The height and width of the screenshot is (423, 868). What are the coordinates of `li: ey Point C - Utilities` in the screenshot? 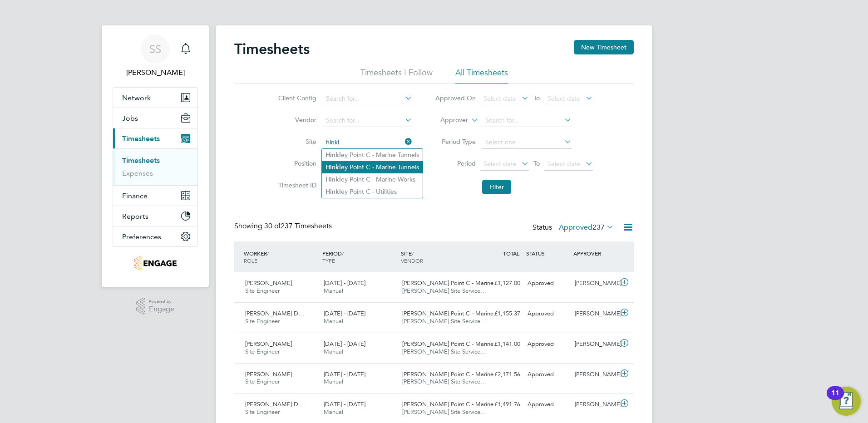 It's located at (372, 191).